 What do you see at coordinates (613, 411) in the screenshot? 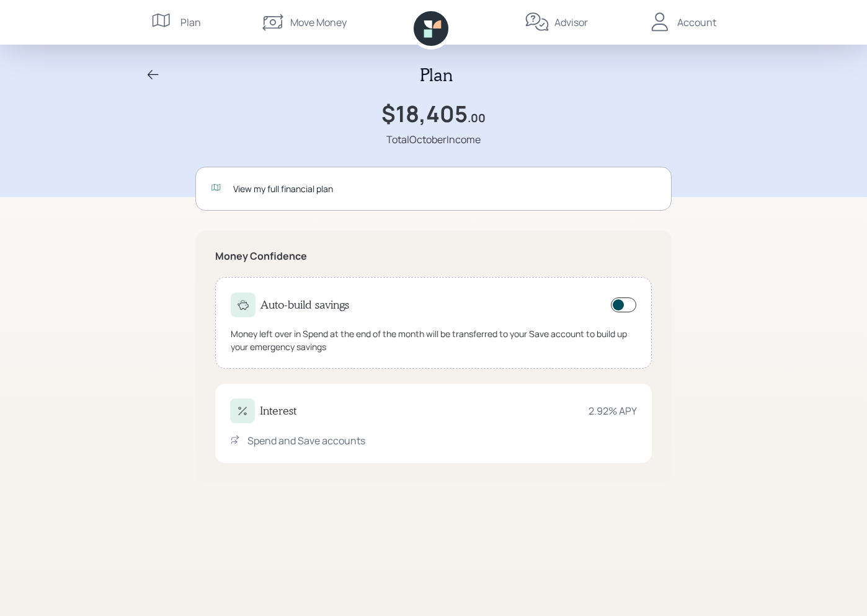
I see `div: 2.92 % APY` at bounding box center [613, 411].